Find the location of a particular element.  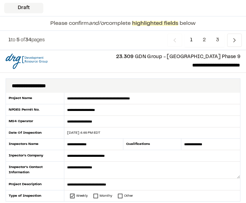

div: Project Name is located at coordinates (35, 98).